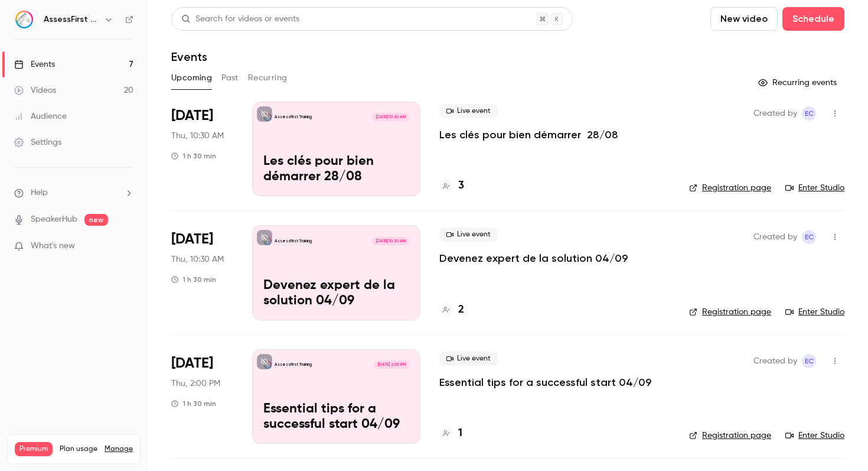  What do you see at coordinates (450, 433) in the screenshot?
I see `a: 1` at bounding box center [450, 433].